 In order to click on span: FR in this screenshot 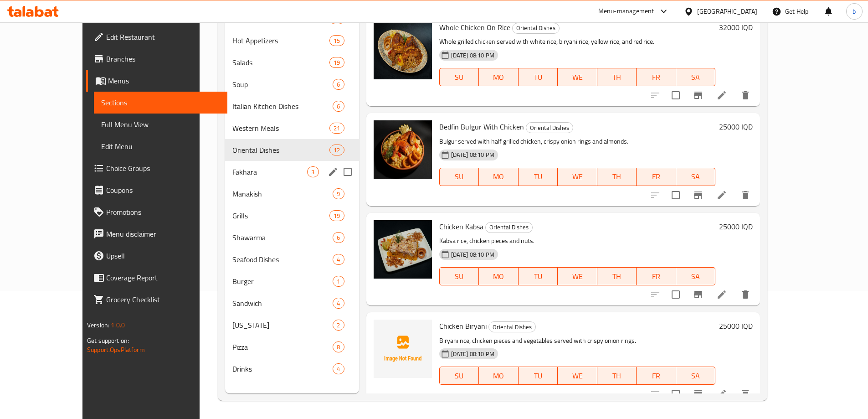, I will do `click(656, 177)`.